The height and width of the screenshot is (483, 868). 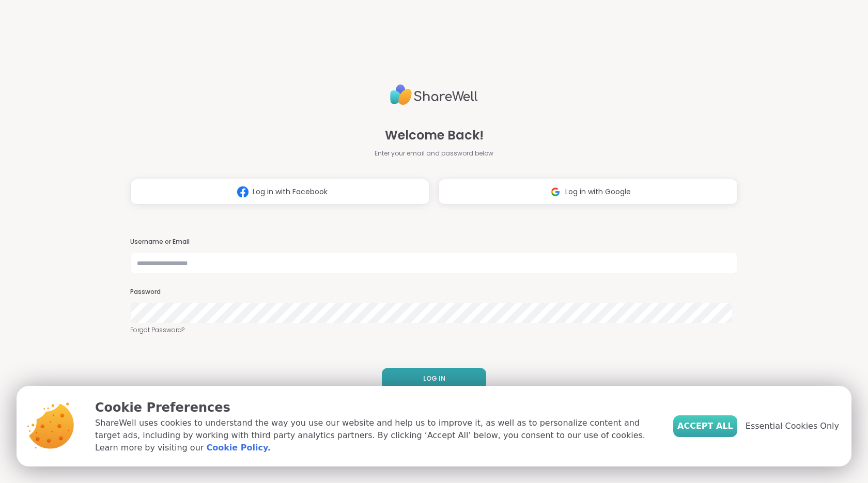 I want to click on button: Log in with Google, so click(x=588, y=192).